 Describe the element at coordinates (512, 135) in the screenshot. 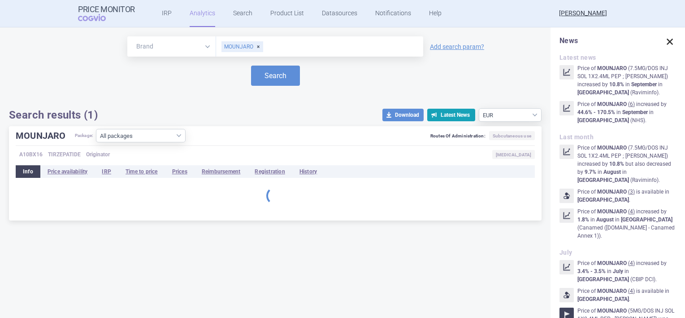

I see `span: Subcutaneous use` at that location.